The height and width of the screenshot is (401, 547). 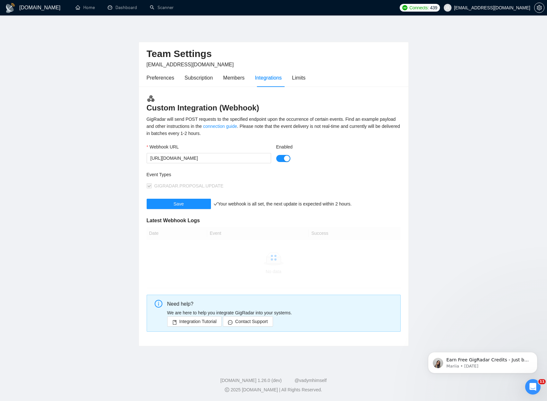 What do you see at coordinates (274, 54) in the screenshot?
I see `h2: Team Settings` at bounding box center [274, 54].